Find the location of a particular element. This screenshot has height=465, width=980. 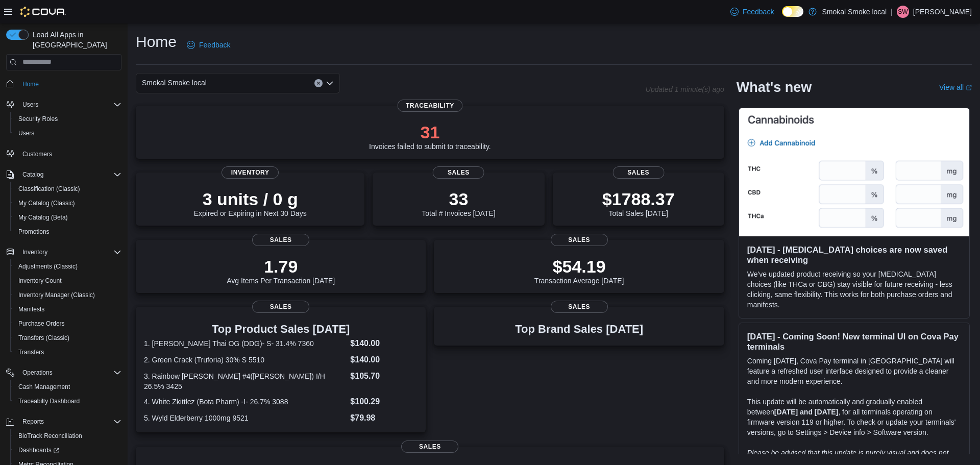

span: My Catalog (Beta) is located at coordinates (68, 218).